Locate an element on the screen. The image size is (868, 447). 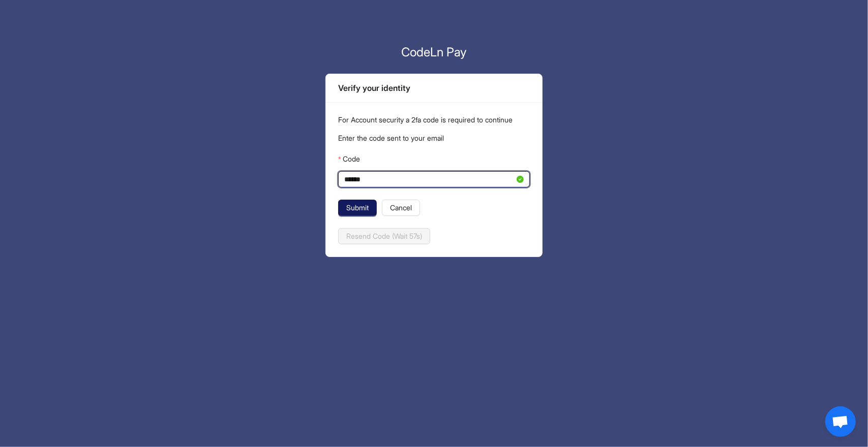
p: For Account security a 2fa code is required to continue is located at coordinates (434, 120).